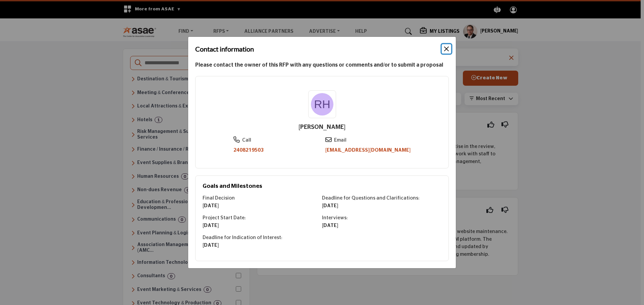  I want to click on div: Call, so click(247, 140).